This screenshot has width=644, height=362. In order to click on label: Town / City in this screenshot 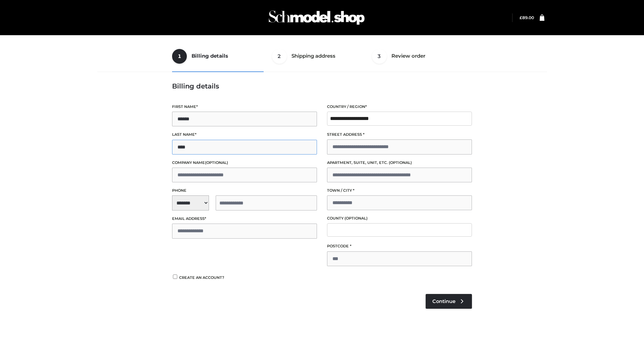, I will do `click(399, 191)`.